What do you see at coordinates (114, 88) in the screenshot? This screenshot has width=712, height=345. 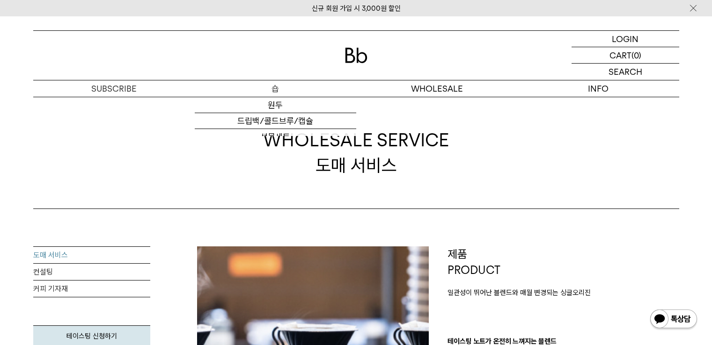 I see `a: SUBSCRIBE` at bounding box center [114, 88].